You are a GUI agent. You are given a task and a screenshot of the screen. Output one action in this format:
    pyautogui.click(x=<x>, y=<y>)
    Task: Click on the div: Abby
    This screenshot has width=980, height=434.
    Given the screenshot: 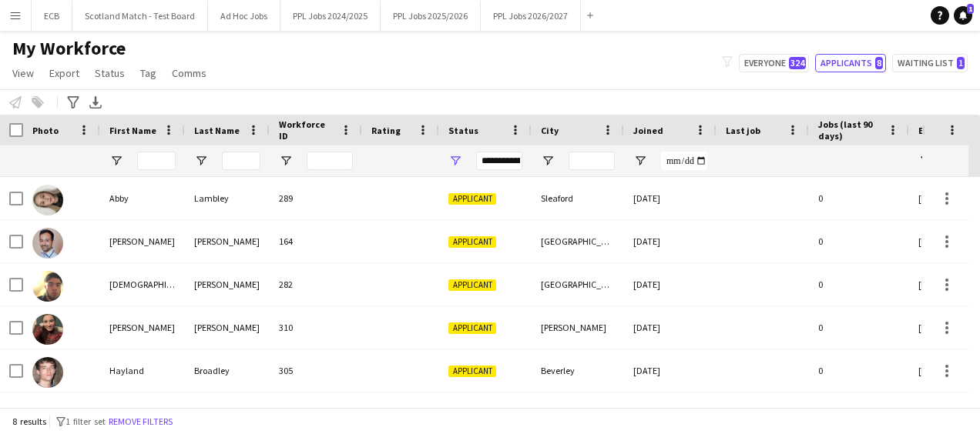 What is the action you would take?
    pyautogui.click(x=143, y=198)
    